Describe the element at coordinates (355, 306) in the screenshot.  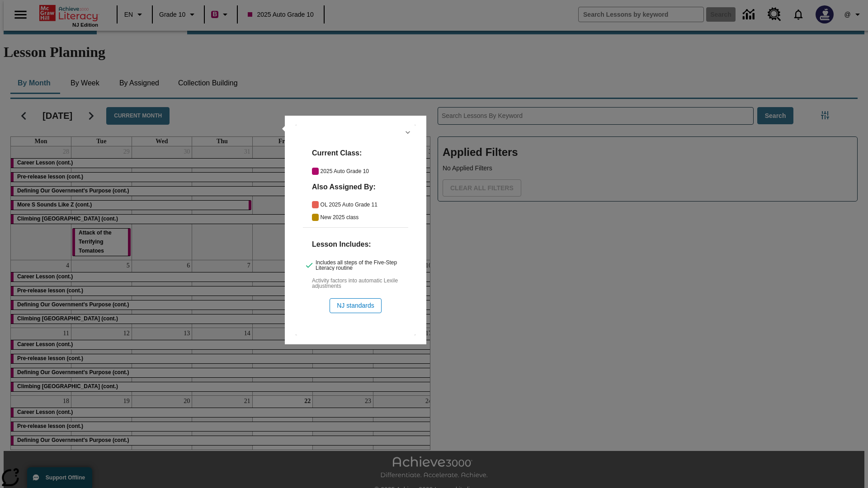
I see `div: NJ standards` at that location.